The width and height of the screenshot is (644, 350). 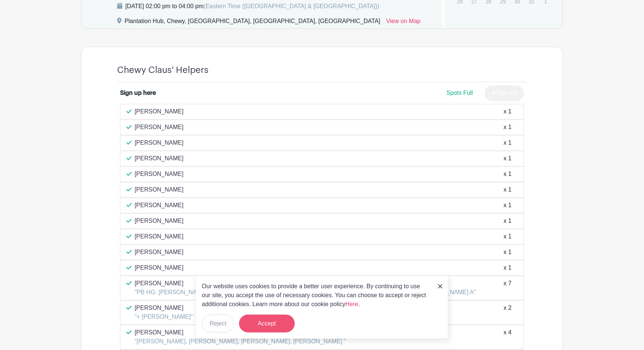 I want to click on div: x 4, so click(x=507, y=337).